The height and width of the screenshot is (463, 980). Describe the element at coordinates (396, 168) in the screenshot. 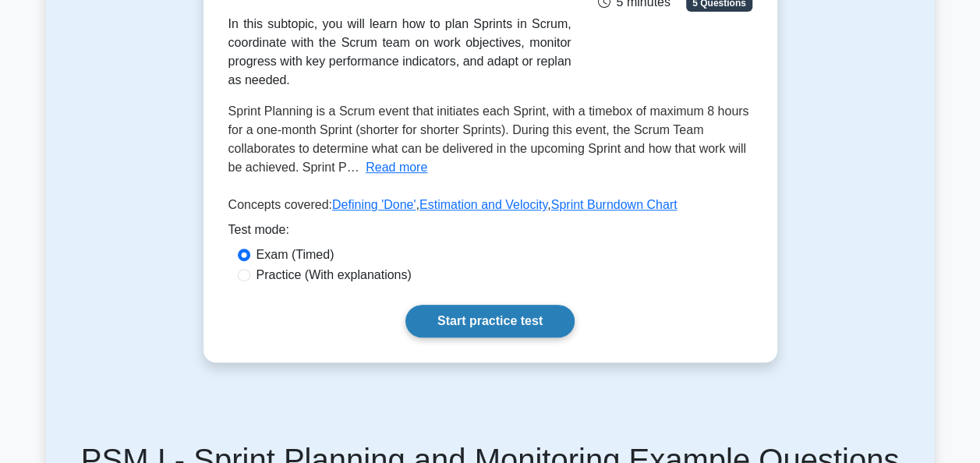

I see `button: Read more` at that location.